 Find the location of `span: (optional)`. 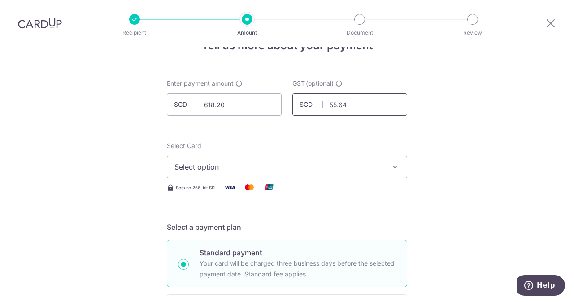

span: (optional) is located at coordinates (320, 83).